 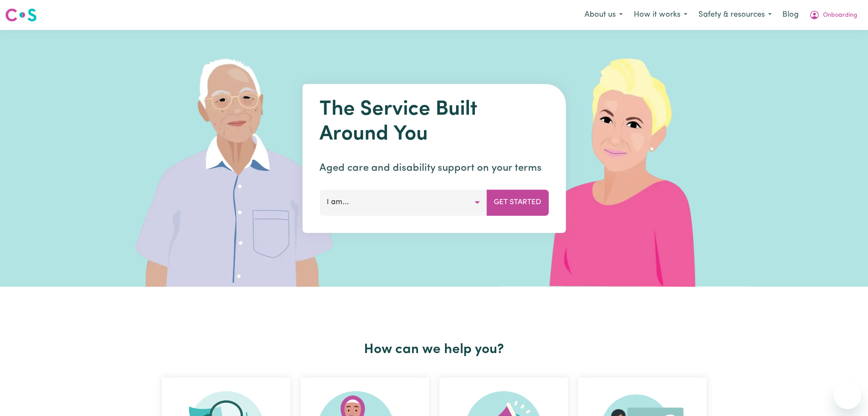 What do you see at coordinates (603, 15) in the screenshot?
I see `button: About us` at bounding box center [603, 15].